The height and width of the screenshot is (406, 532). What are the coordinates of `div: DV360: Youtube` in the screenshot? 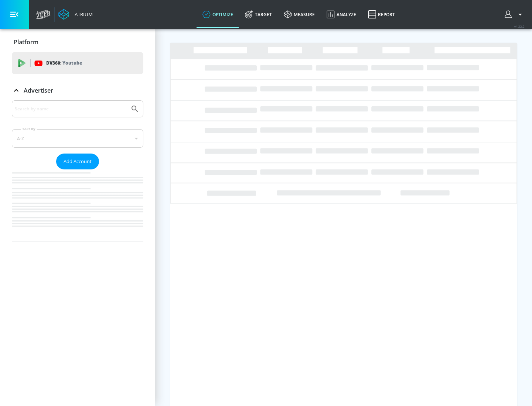 It's located at (77, 63).